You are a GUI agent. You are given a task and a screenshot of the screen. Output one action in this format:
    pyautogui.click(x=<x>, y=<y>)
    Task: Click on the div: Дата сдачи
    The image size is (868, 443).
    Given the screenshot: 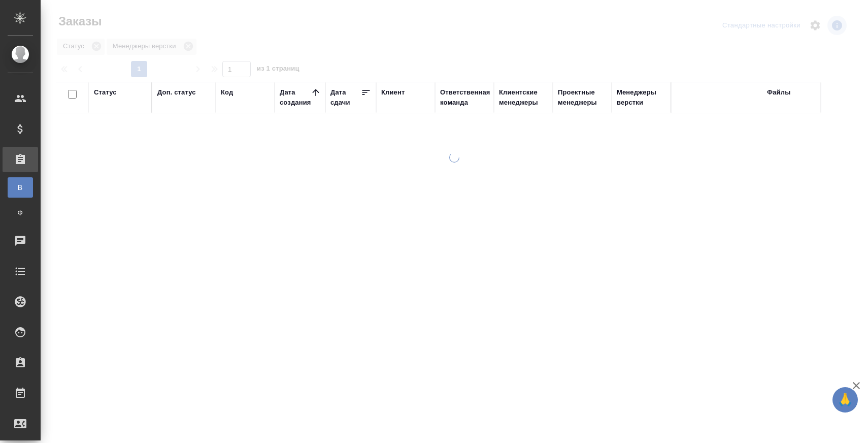 What is the action you would take?
    pyautogui.click(x=345, y=98)
    